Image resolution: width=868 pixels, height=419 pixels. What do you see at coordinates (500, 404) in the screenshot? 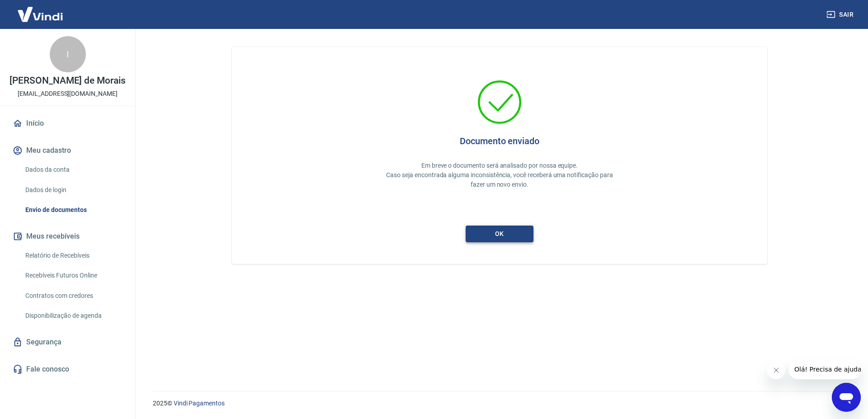
I see `p: 2025 ©` at bounding box center [500, 404].